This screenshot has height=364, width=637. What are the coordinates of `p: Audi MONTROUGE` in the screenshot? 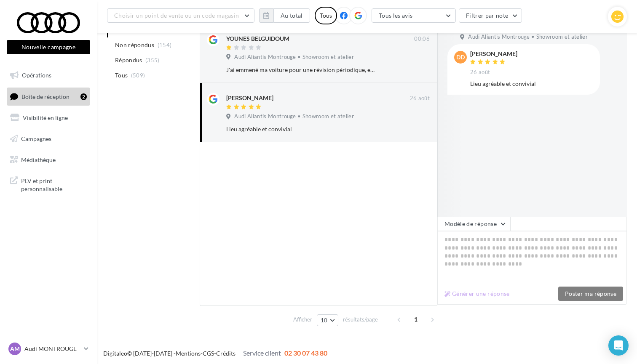 It's located at (52, 349).